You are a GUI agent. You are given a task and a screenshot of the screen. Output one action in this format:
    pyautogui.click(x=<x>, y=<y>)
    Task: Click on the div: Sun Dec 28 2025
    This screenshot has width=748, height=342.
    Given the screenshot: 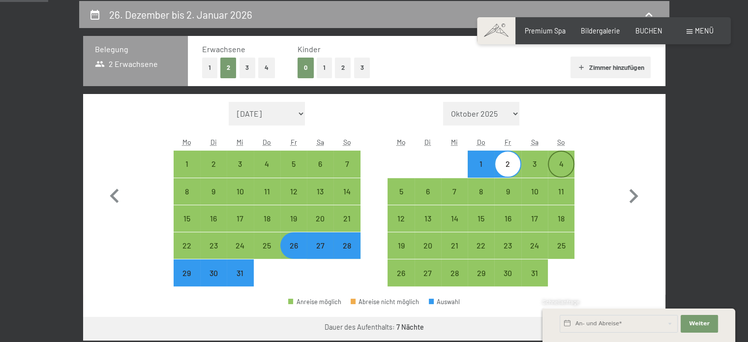 What is the action you would take?
    pyautogui.click(x=347, y=245)
    